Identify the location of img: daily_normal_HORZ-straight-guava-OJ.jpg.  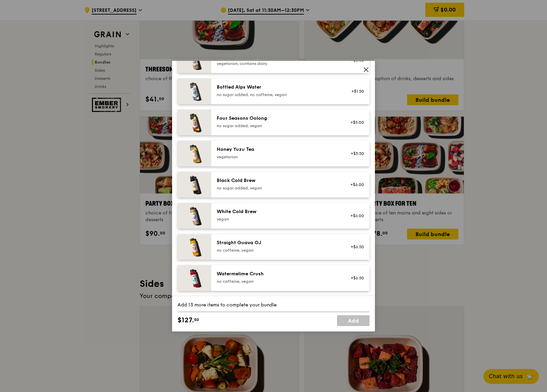
(195, 247).